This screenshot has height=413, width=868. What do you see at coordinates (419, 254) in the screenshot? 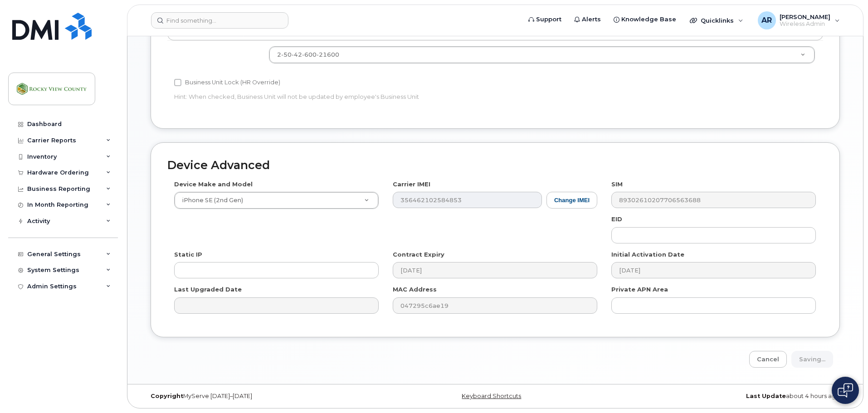
I see `label: Contract Expiry` at bounding box center [419, 254].